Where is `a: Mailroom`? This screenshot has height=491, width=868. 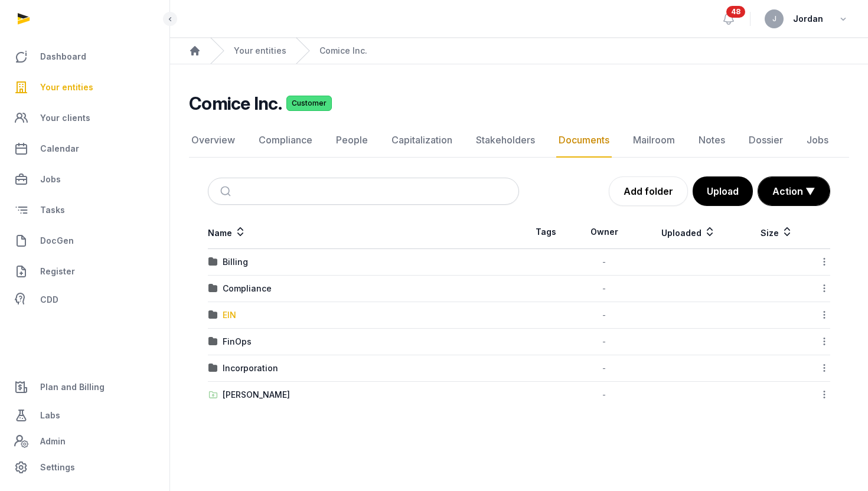
a: Mailroom is located at coordinates (654, 140).